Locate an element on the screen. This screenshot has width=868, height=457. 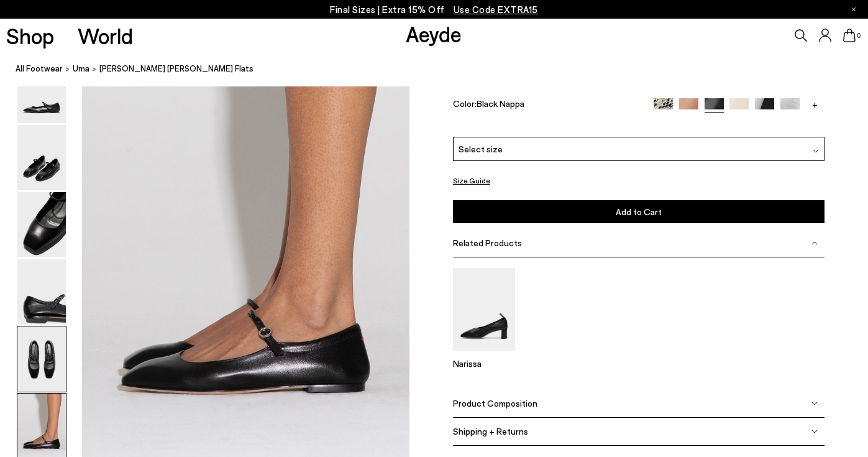
span: 0 is located at coordinates (859, 36).